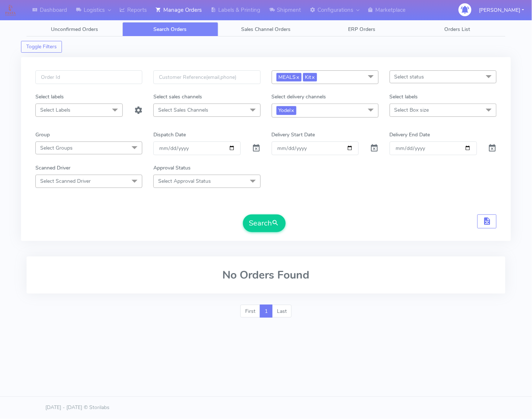  I want to click on h2: No Orders Found, so click(266, 275).